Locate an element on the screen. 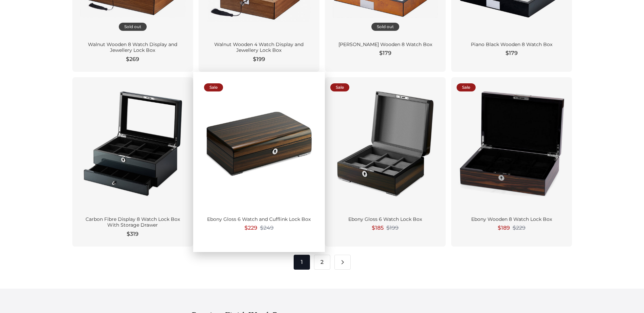 Image resolution: width=644 pixels, height=313 pixels. div: Ebony Gloss 6 Watch and Cufflink Lock Box is located at coordinates (259, 220).